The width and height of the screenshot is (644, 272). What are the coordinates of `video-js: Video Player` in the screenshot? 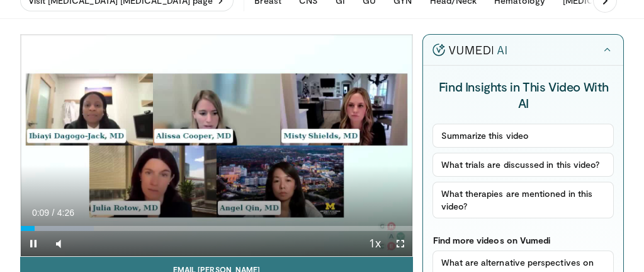 It's located at (217, 145).